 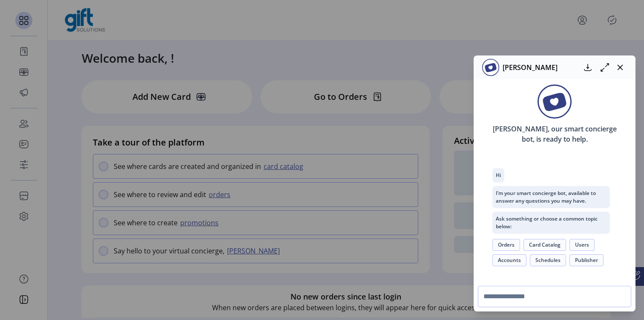 What do you see at coordinates (551, 197) in the screenshot?
I see `p: I’m your smart concierge bot, available to answer any questions you may have.` at bounding box center [551, 197].